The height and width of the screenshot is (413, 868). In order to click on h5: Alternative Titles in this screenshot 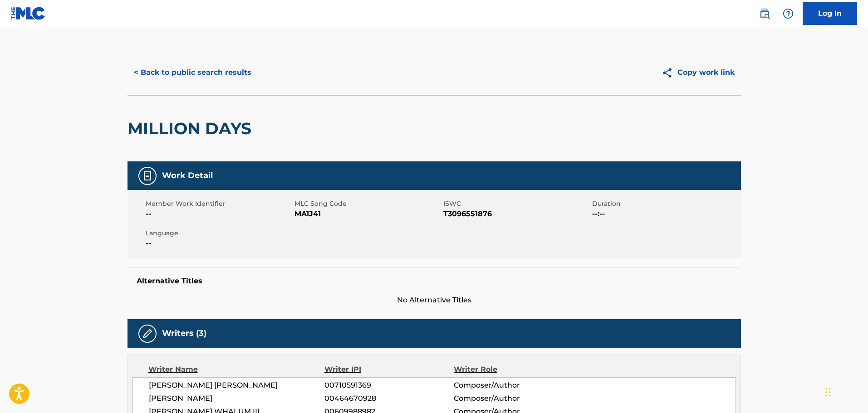, I will do `click(435, 281)`.